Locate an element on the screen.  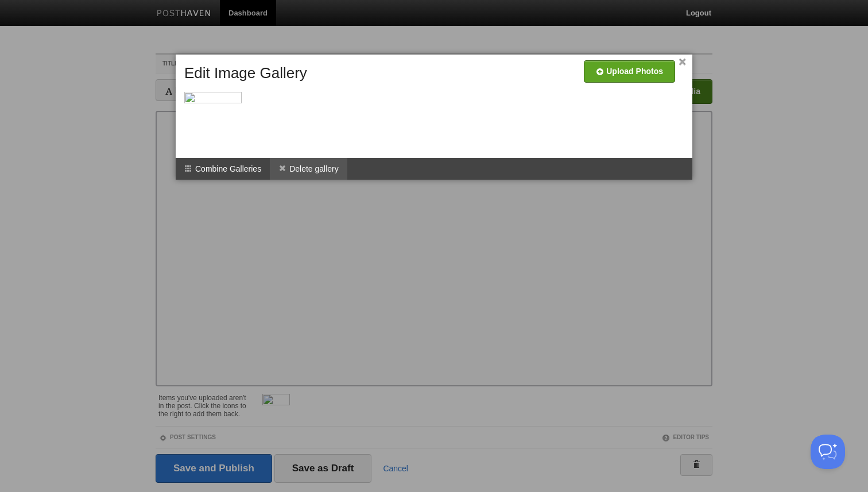
img: dashboard is located at coordinates (213, 120).